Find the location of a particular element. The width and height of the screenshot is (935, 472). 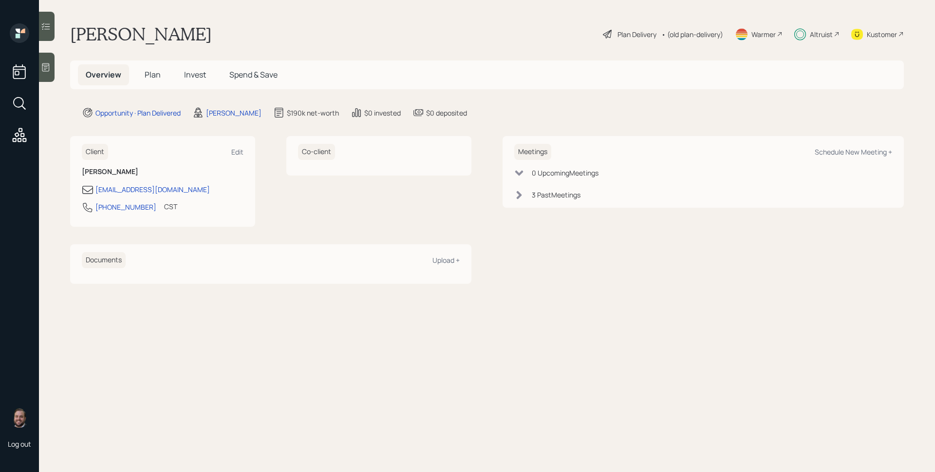

div: Schedule New Meeting + is located at coordinates (854, 152).